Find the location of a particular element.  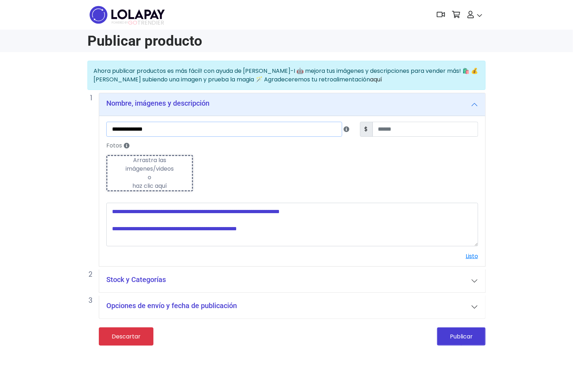

h5: Nombre, imágenes y descripción is located at coordinates (158, 103).